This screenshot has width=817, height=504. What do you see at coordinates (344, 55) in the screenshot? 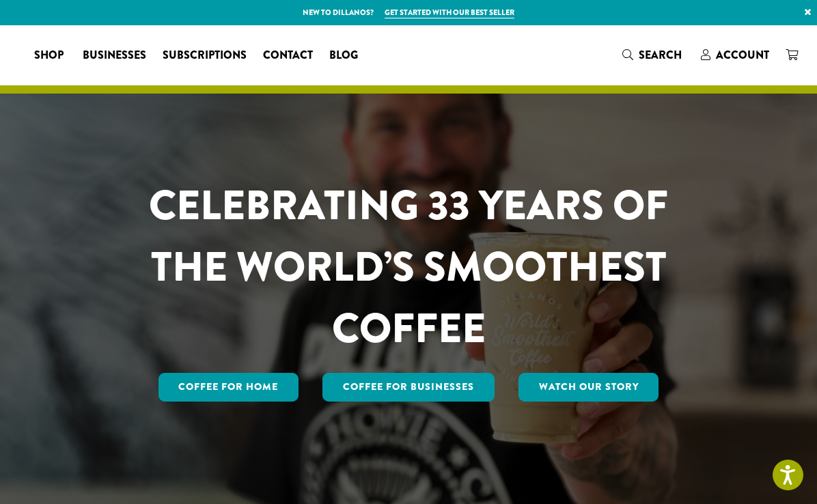
I see `span: Blog` at bounding box center [344, 55].